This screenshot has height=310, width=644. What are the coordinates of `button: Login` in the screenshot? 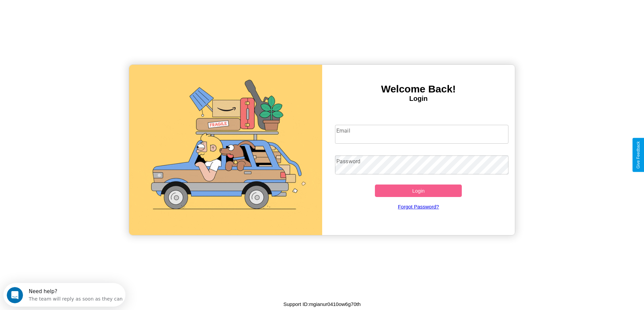 It's located at (418, 191).